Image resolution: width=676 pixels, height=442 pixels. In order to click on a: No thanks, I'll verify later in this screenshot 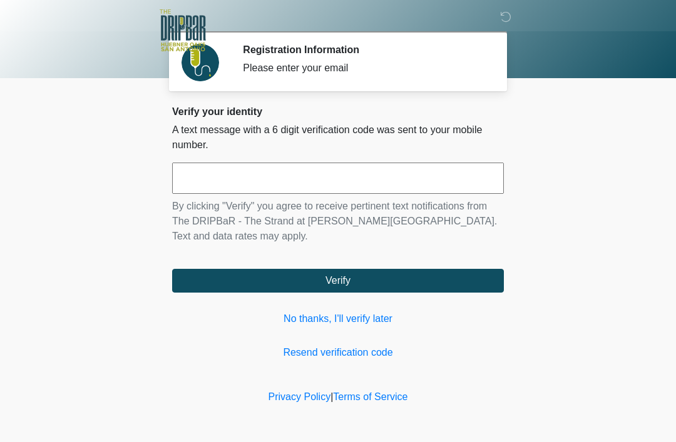, I will do `click(338, 319)`.